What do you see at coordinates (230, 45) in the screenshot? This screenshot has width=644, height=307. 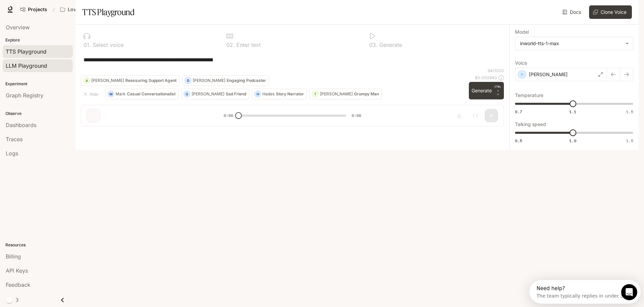 I see `p: 0 2 .` at bounding box center [230, 45].